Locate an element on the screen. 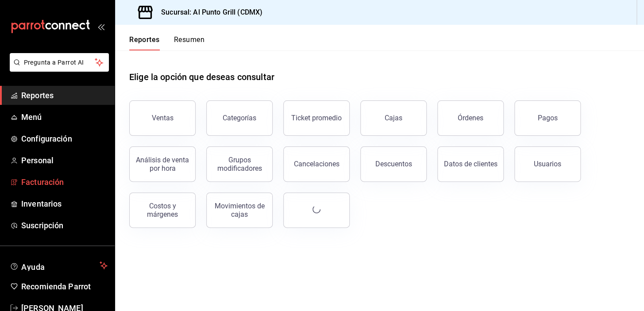 The width and height of the screenshot is (644, 311). span: Suscripción is located at coordinates (64, 225).